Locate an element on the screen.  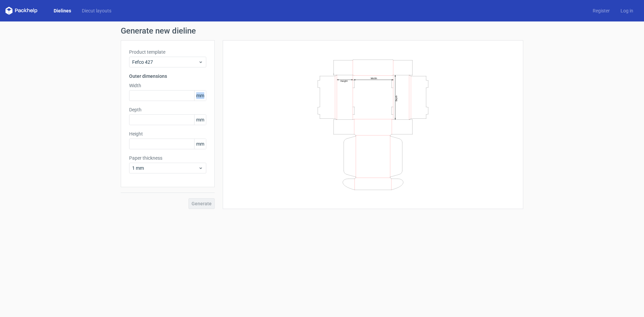
text: Depth is located at coordinates (397, 98).